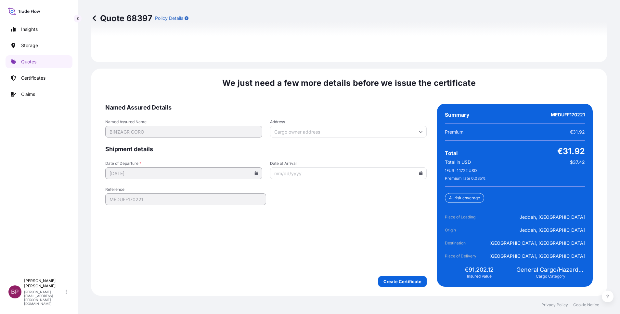 This screenshot has width=620, height=314. What do you see at coordinates (30, 46) in the screenshot?
I see `p: Storage` at bounding box center [30, 46].